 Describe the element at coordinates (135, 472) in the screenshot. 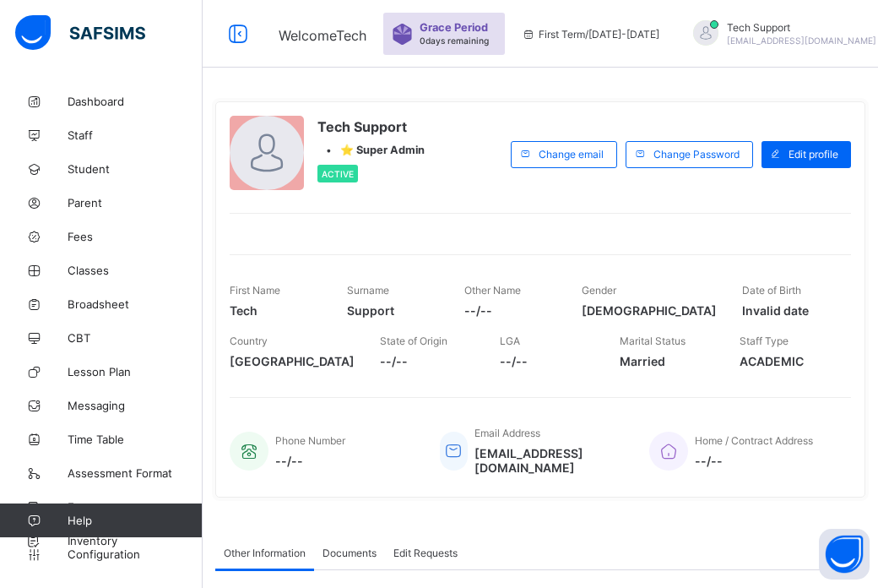

I see `span: Assessment Format` at that location.